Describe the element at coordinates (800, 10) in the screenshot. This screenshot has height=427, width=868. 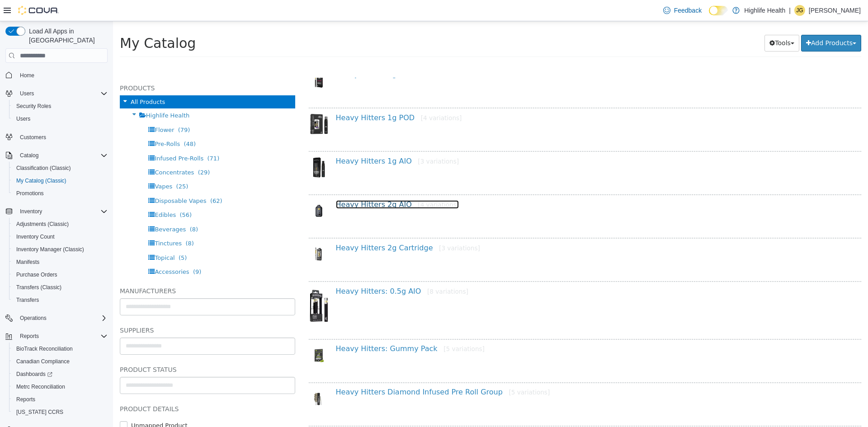
I see `div: Jennifer Gierum` at that location.